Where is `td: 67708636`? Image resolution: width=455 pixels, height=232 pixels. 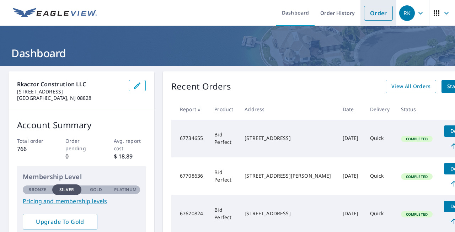 td: 67708636 is located at coordinates (190, 176).